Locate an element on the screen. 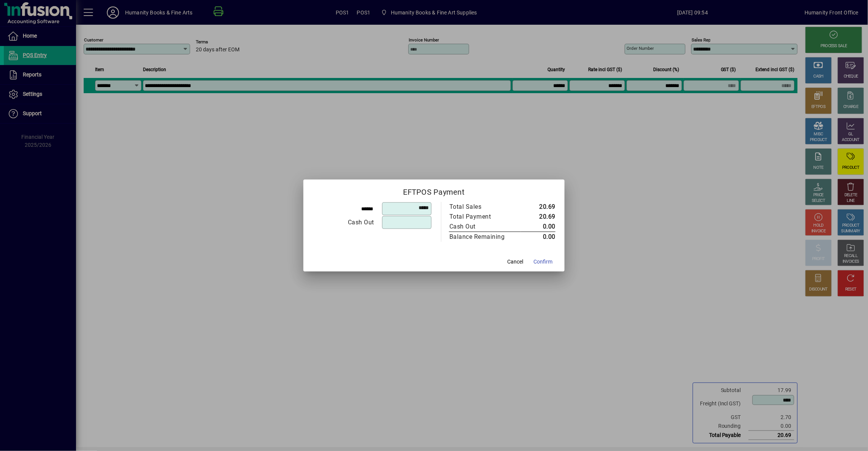 This screenshot has height=451, width=868. td: Total Sales is located at coordinates (484, 207).